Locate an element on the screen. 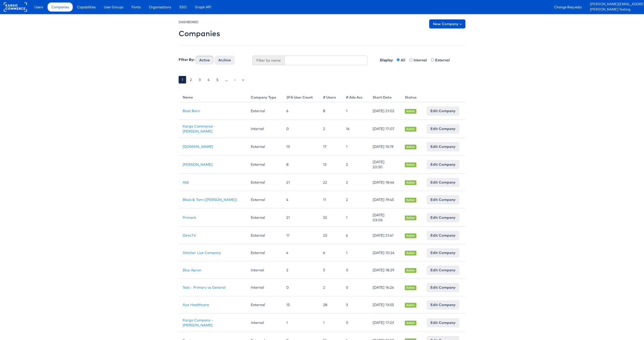 Image resolution: width=644 pixels, height=340 pixels. button: Archive is located at coordinates (225, 60).